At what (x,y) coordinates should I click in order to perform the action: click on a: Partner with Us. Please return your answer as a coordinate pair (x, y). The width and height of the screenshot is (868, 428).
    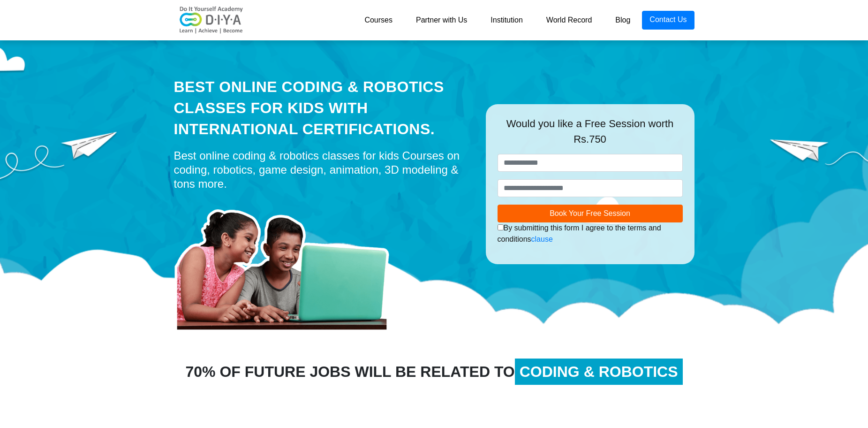
    Looking at the image, I should click on (442, 20).